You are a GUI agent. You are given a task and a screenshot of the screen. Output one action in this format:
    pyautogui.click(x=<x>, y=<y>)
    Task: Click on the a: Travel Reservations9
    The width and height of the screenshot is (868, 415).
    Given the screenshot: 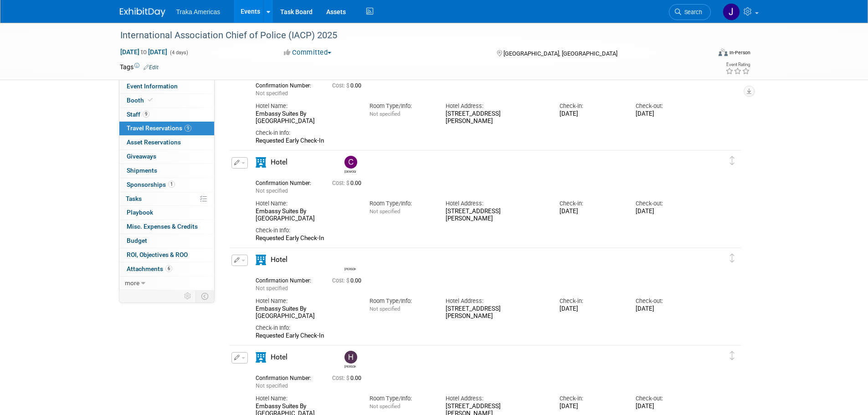 What is the action you would take?
    pyautogui.click(x=167, y=128)
    